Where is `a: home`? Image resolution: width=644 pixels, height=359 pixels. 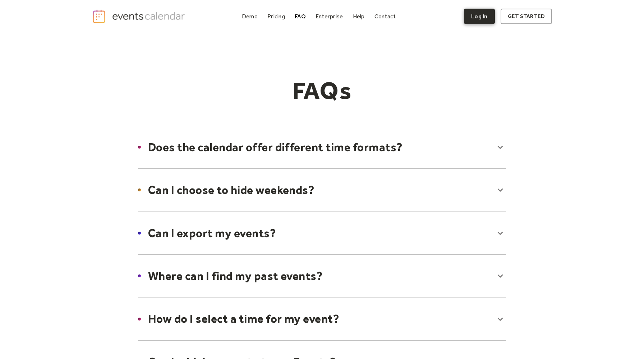
a: home is located at coordinates (139, 16).